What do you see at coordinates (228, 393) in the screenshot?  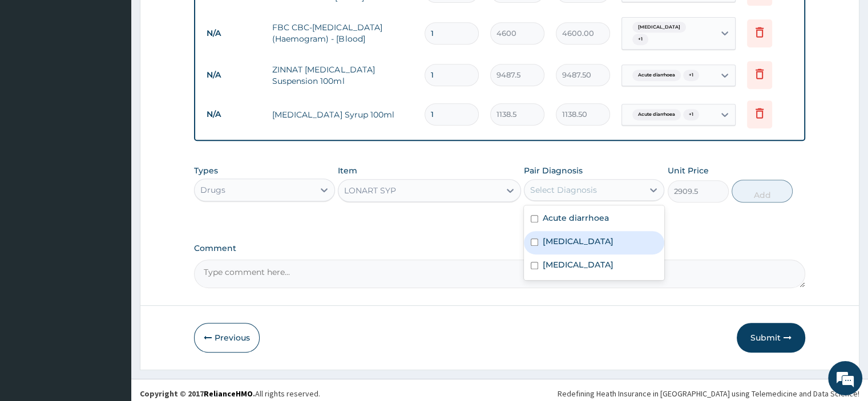 I see `a: RelianceHMO` at bounding box center [228, 393].